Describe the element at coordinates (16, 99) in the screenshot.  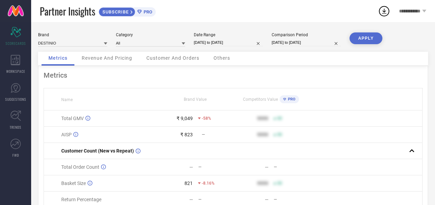
I see `span: SUGGESTIONS` at that location.